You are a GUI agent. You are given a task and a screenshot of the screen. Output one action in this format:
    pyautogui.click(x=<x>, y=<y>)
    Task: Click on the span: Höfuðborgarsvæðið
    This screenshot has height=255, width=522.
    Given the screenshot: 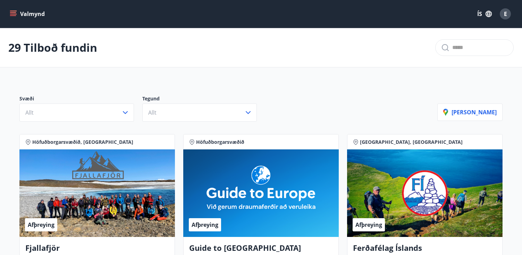 What is the action you would take?
    pyautogui.click(x=220, y=142)
    